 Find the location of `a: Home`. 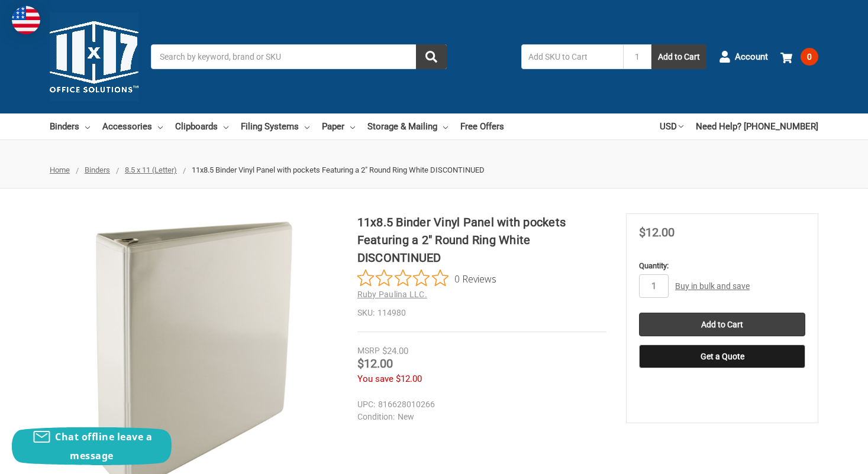

a: Home is located at coordinates (60, 170).